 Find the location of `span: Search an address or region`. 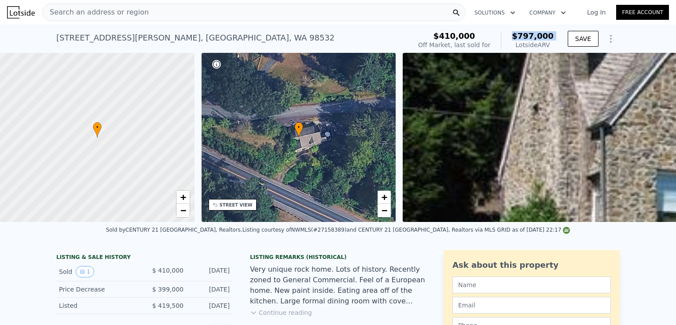

span: Search an address or region is located at coordinates (95, 12).